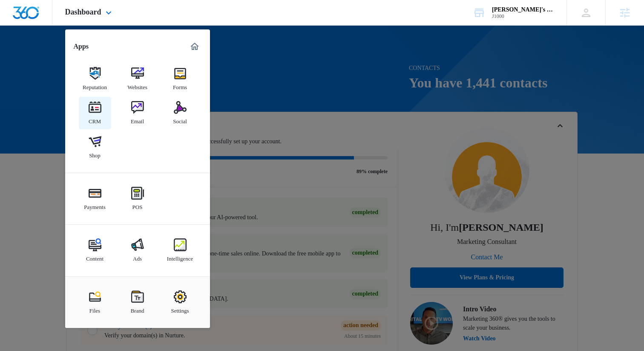 This screenshot has height=351, width=644. What do you see at coordinates (81, 46) in the screenshot?
I see `h2: Apps` at bounding box center [81, 46].